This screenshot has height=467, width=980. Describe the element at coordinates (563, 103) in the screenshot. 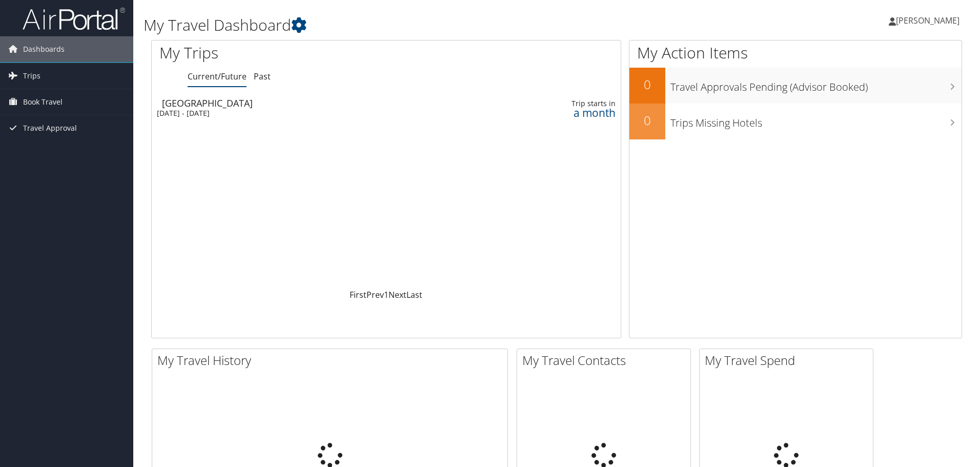

I see `div: Trip starts in` at that location.